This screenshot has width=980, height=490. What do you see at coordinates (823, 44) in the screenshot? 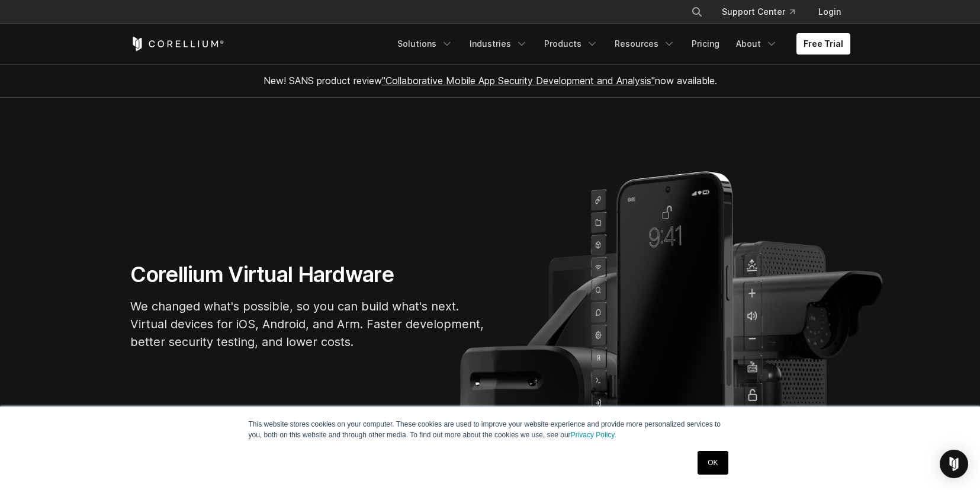
I see `a: Free Trial` at bounding box center [823, 44].